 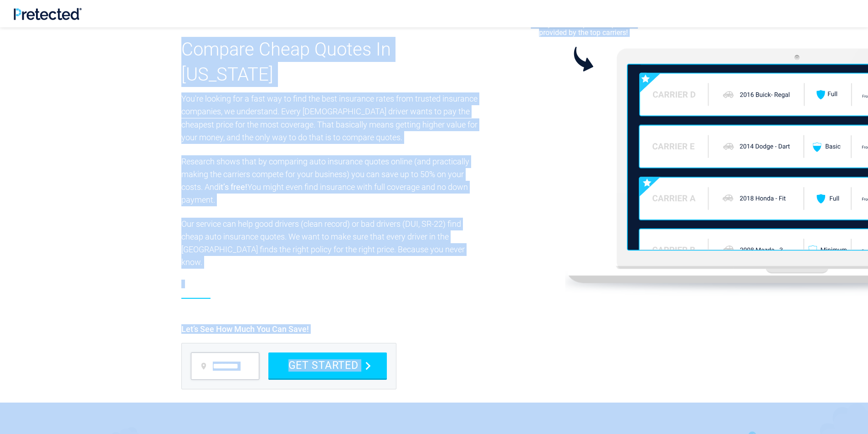 I want to click on img: Pretected Logo, so click(x=47, y=14).